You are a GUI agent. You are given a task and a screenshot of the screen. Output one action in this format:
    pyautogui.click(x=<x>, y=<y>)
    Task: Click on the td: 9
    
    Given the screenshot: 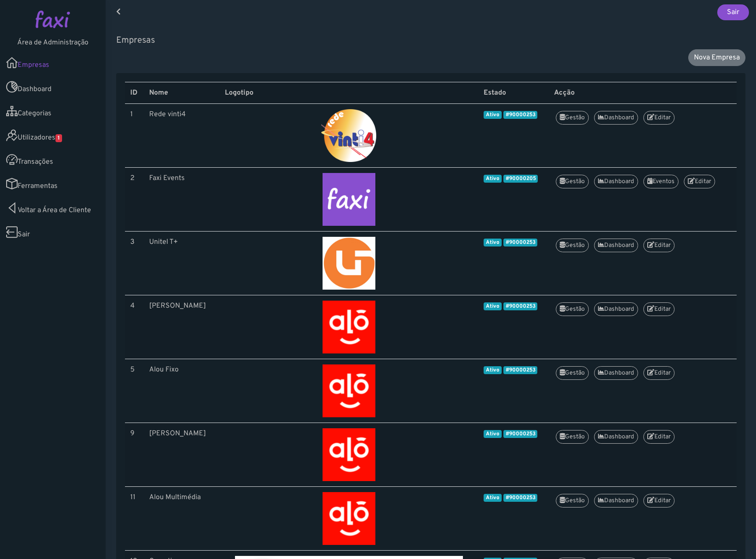 What is the action you would take?
    pyautogui.click(x=134, y=455)
    